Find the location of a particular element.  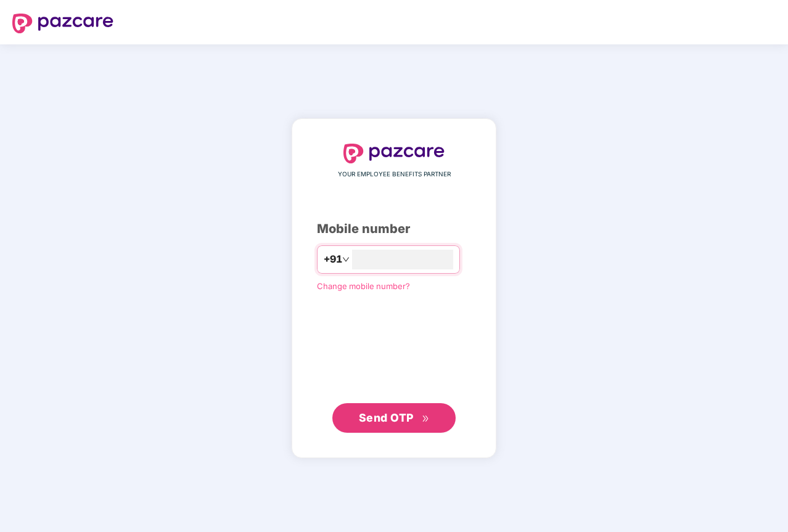

span: +91 is located at coordinates (333, 259).